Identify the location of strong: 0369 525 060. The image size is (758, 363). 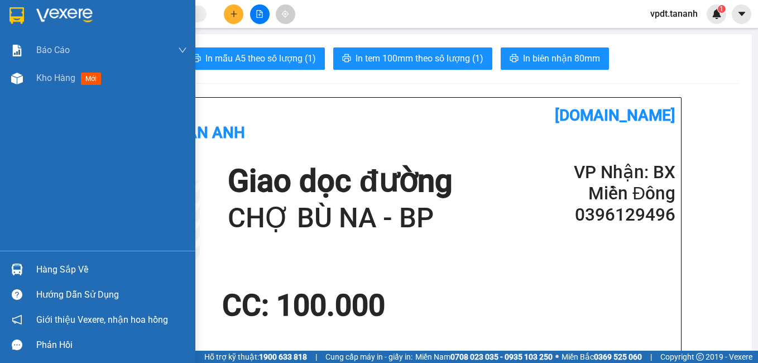
(618, 356).